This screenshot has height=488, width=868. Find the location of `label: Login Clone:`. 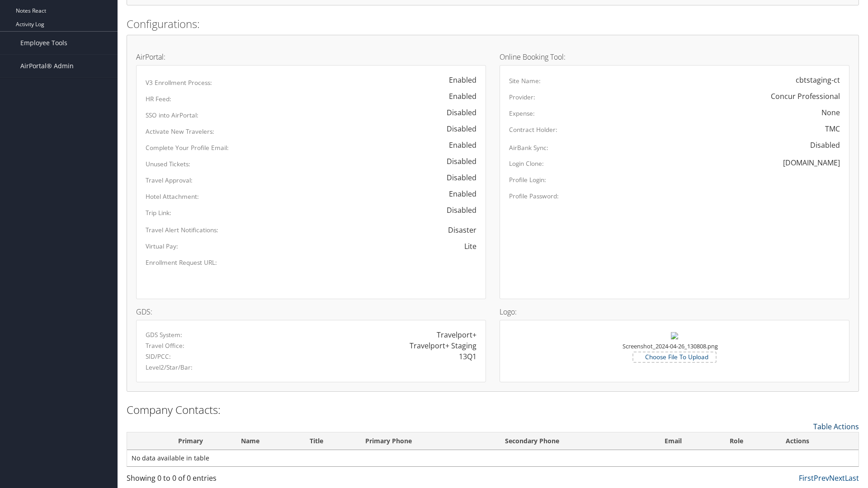

label: Login Clone: is located at coordinates (526, 164).